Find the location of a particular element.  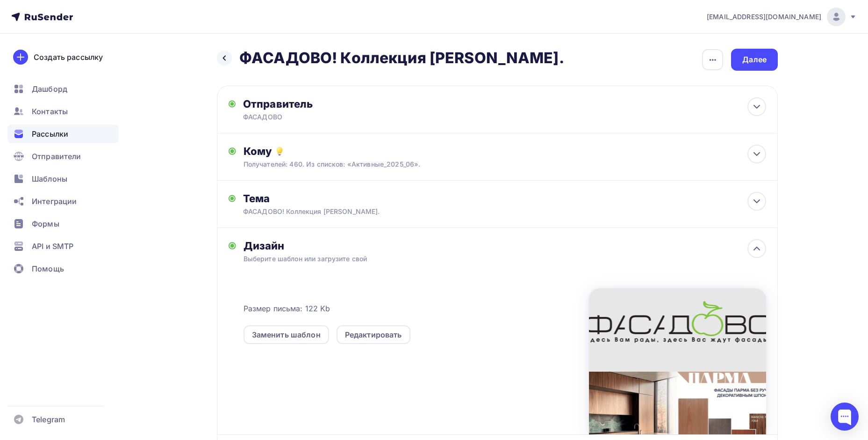

div: Далее is located at coordinates (755, 59).